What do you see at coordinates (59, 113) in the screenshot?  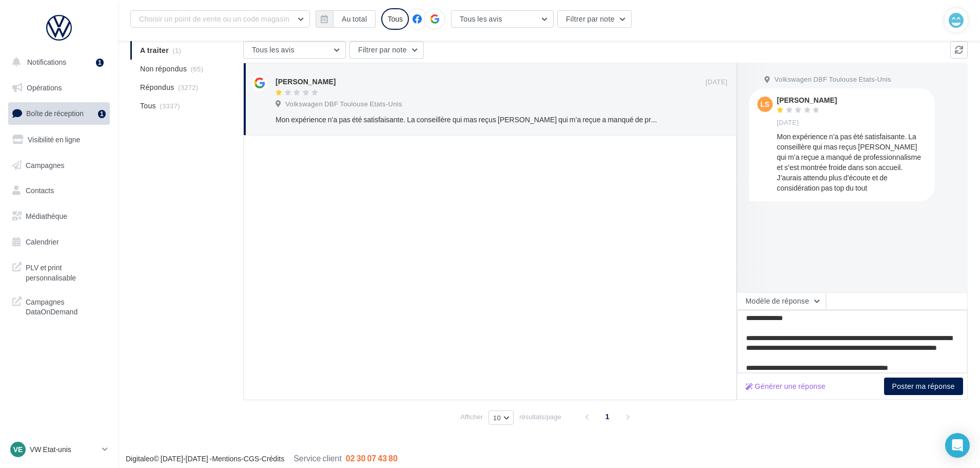 I see `a: Boîte de réception1` at bounding box center [59, 113].